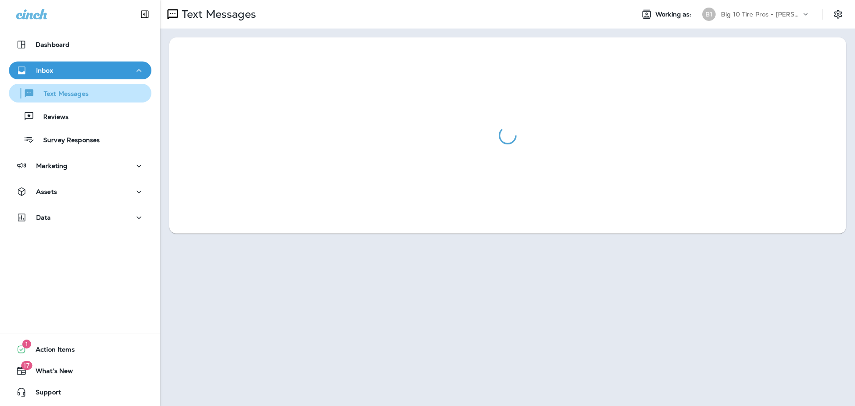  Describe the element at coordinates (838, 14) in the screenshot. I see `button: Settings` at that location.